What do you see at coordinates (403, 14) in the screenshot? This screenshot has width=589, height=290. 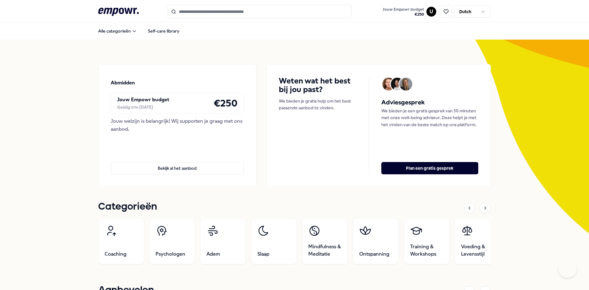 I see `span: € 250` at bounding box center [403, 14].